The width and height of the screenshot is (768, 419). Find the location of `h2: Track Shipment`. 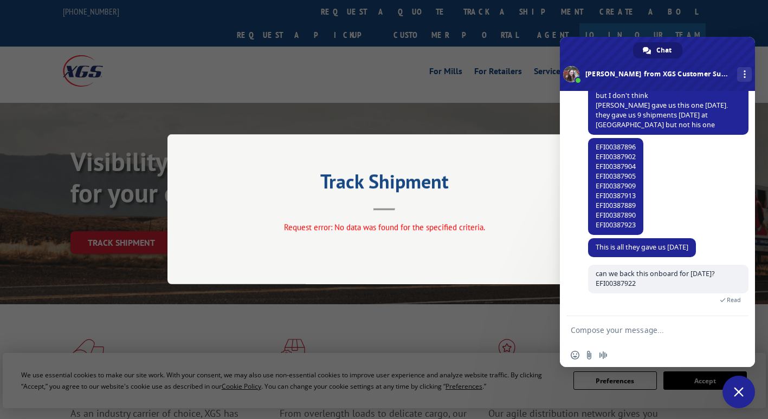

h2: Track Shipment is located at coordinates (384, 184).